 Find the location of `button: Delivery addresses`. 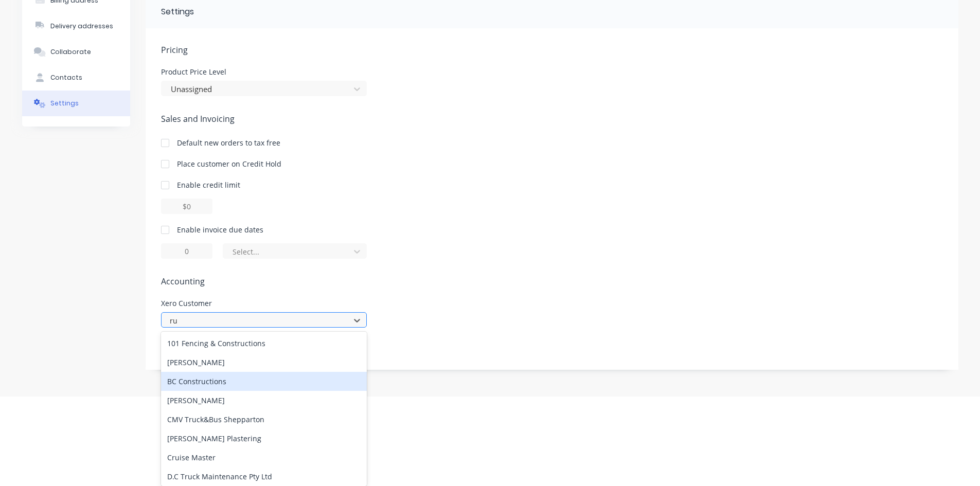

button: Delivery addresses is located at coordinates (76, 26).